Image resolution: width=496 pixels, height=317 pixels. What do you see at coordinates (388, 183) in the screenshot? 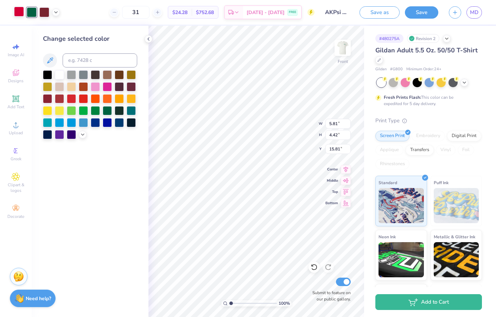
I see `span: Standard` at bounding box center [388, 183].